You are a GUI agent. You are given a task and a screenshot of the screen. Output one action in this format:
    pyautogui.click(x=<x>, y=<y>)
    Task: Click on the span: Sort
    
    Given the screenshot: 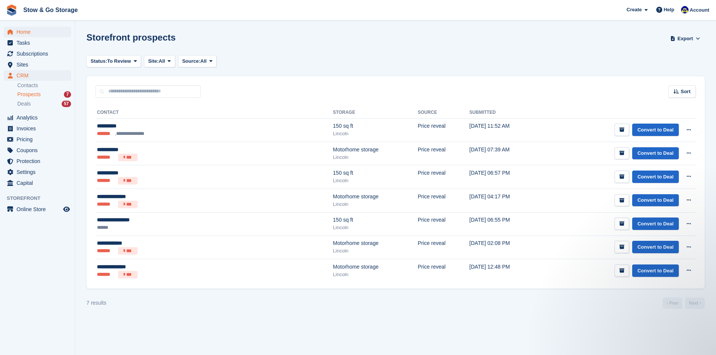 What is the action you would take?
    pyautogui.click(x=685, y=92)
    